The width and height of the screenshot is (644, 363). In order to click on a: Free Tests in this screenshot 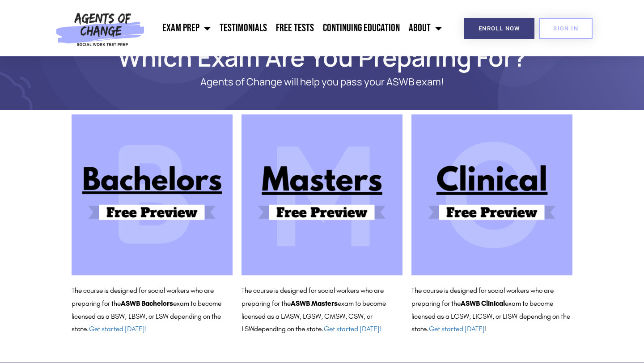, I will do `click(295, 28)`.